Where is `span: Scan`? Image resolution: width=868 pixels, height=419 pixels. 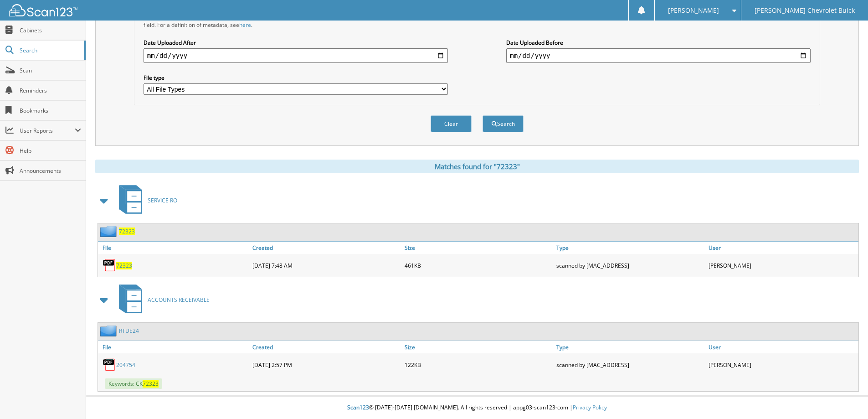 span: Scan is located at coordinates (50, 70).